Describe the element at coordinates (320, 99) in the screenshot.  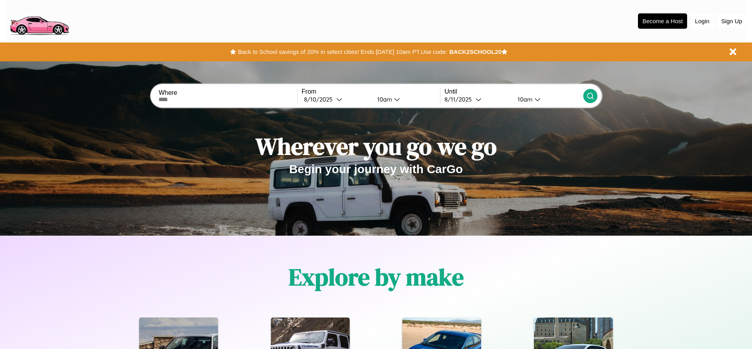
I see `div: 8 / 10 / 2025` at that location.